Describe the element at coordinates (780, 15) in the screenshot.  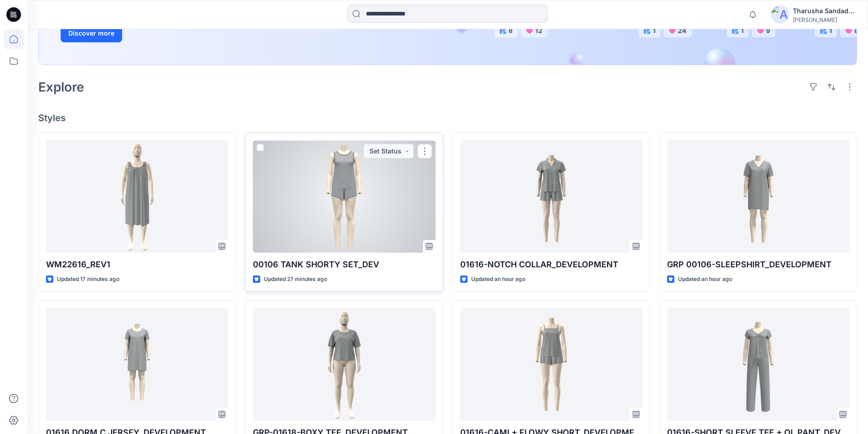
I see `img: avatar` at that location.